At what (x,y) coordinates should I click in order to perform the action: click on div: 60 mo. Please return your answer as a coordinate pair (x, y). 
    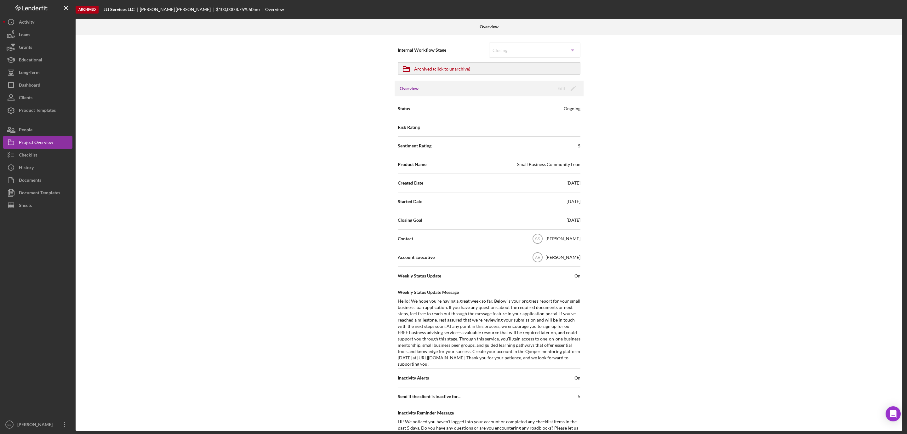
    Looking at the image, I should click on (254, 9).